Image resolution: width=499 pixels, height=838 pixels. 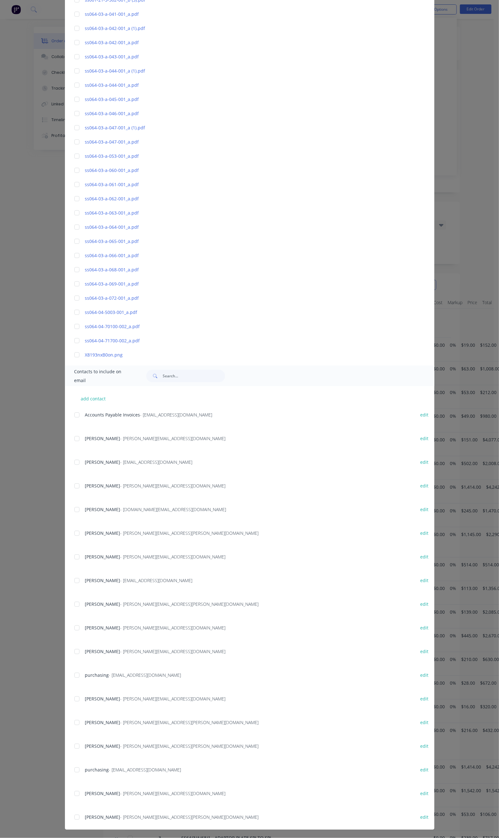 I want to click on a: ss064-03-a-060-001_a.pdf, so click(x=247, y=170).